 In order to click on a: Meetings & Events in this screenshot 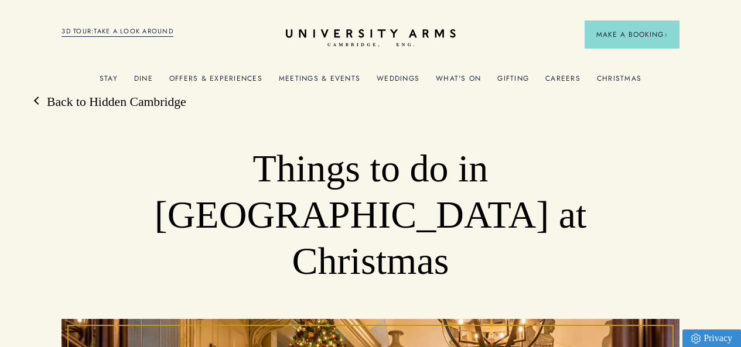, I will do `click(319, 82)`.